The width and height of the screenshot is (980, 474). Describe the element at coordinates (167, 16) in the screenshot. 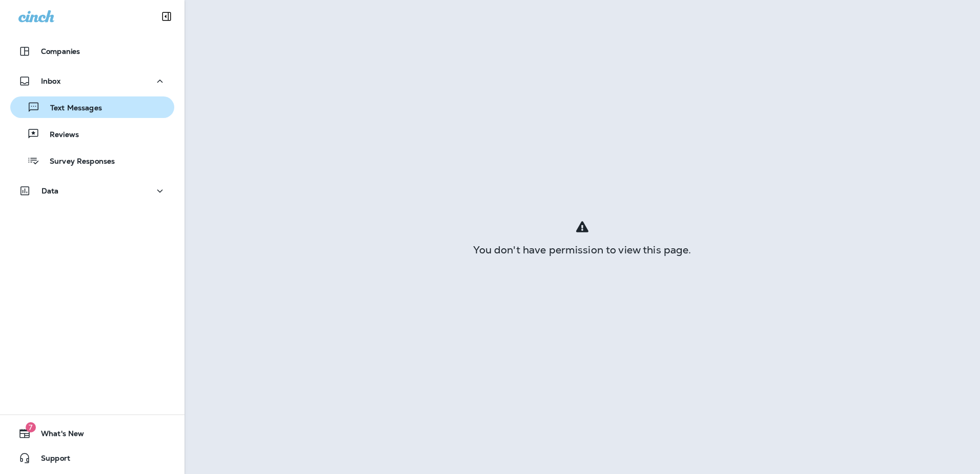

I see `button: Collapse Sidebar` at that location.